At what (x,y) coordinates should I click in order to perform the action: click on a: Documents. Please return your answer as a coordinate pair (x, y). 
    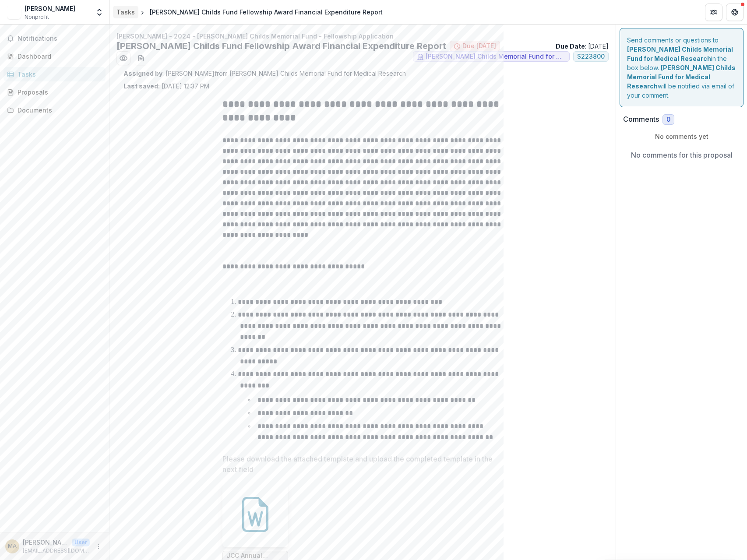
    Looking at the image, I should click on (54, 109).